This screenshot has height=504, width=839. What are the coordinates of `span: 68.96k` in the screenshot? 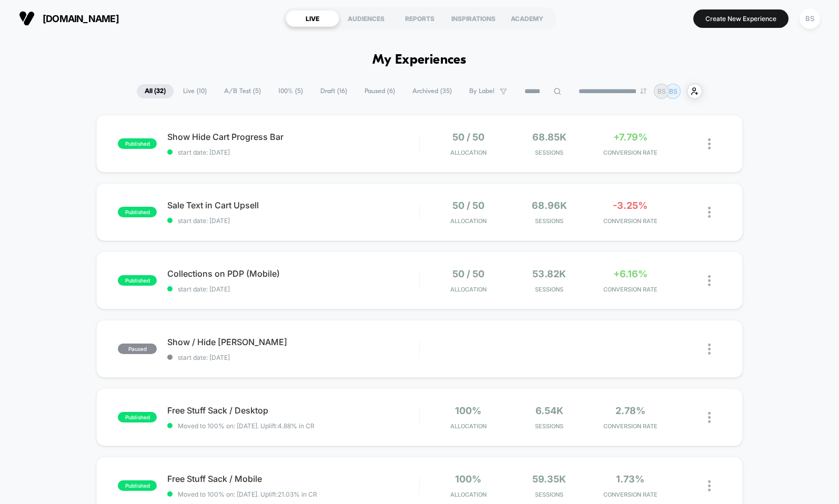 It's located at (549, 206).